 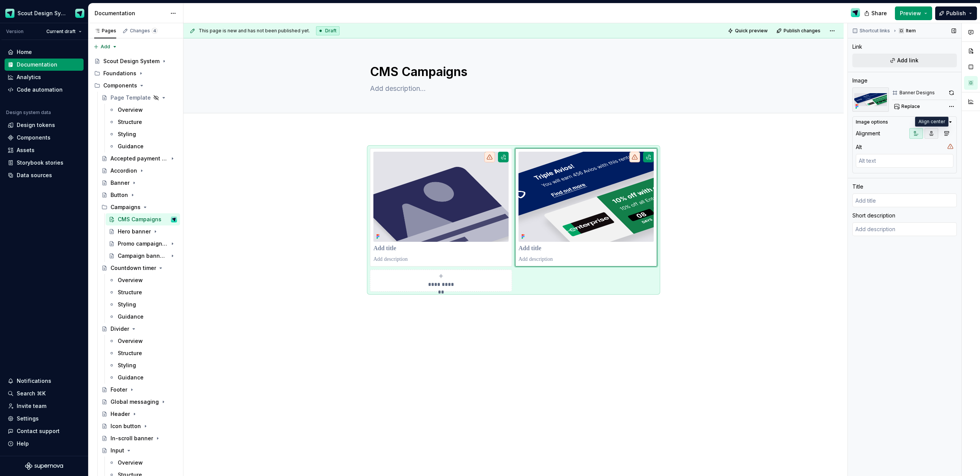 What do you see at coordinates (139, 450) in the screenshot?
I see `a: Input` at bounding box center [139, 450].